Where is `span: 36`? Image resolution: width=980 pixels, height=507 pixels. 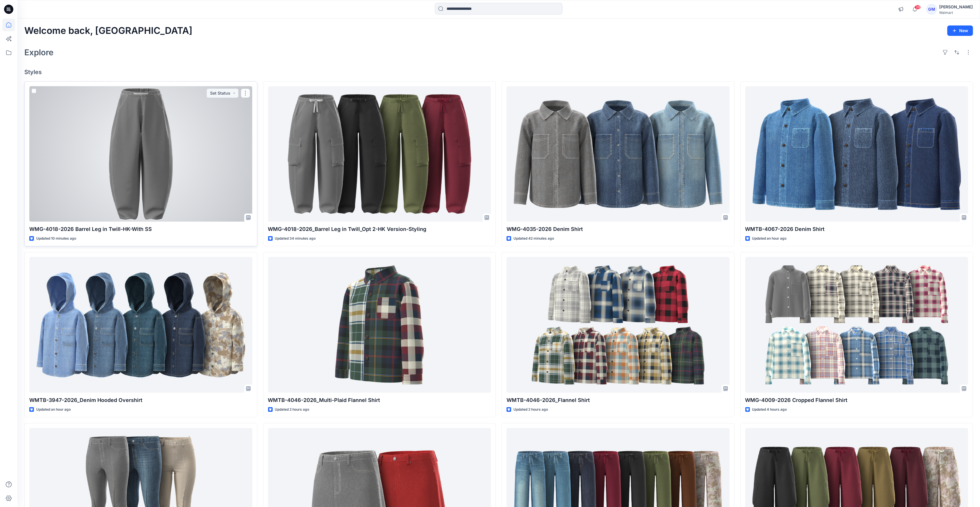 span: 36 is located at coordinates (917, 8).